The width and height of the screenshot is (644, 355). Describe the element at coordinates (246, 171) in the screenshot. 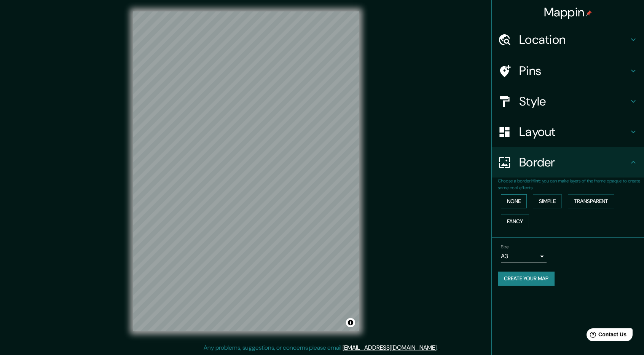

I see `canvas: Map` at that location.